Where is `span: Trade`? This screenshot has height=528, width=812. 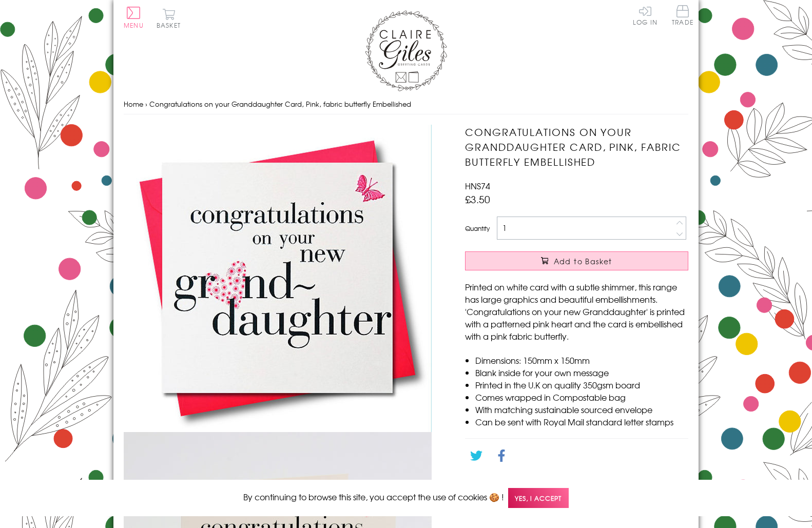
span: Trade is located at coordinates (682, 15).